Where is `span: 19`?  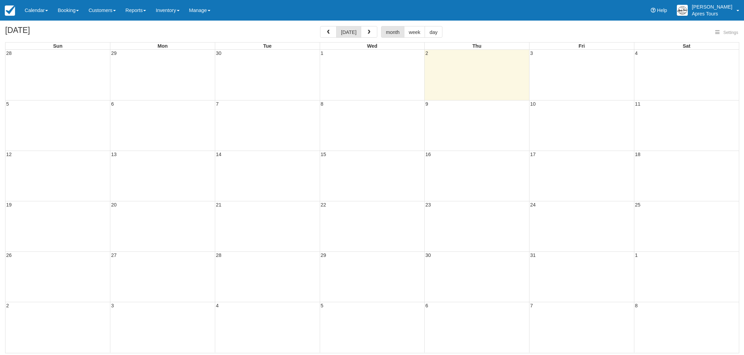 span: 19 is located at coordinates (9, 205).